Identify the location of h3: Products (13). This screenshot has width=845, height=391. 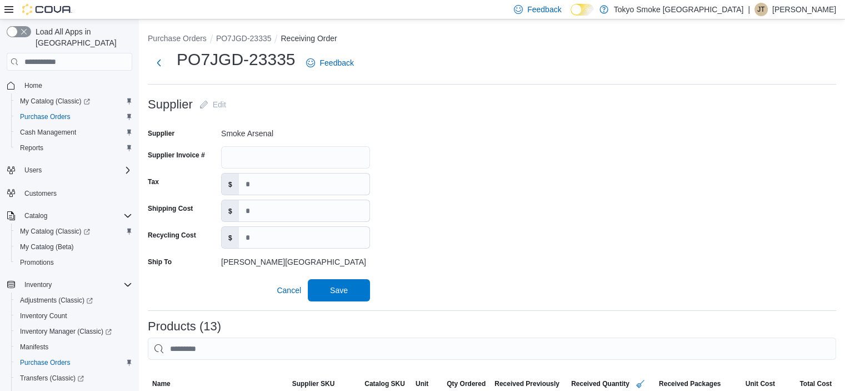
(185, 326).